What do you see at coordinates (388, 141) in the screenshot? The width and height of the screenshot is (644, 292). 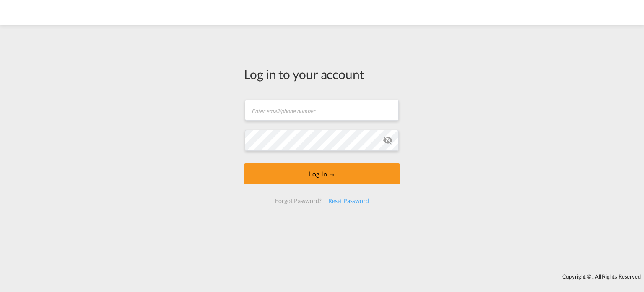 I see `md-icon: icon-eye-off` at bounding box center [388, 141].